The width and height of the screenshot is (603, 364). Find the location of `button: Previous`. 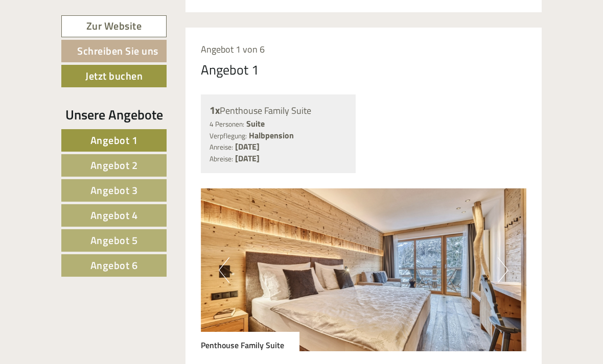

button: Previous is located at coordinates (224, 270).